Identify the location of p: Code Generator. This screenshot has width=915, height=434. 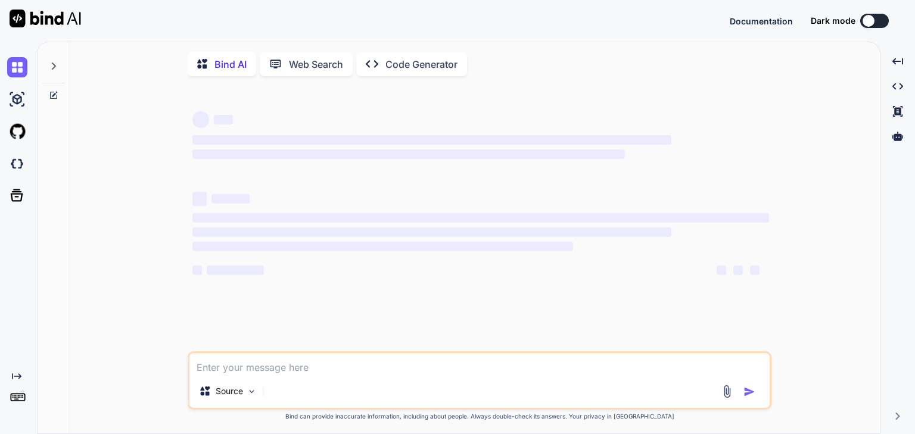
(421, 64).